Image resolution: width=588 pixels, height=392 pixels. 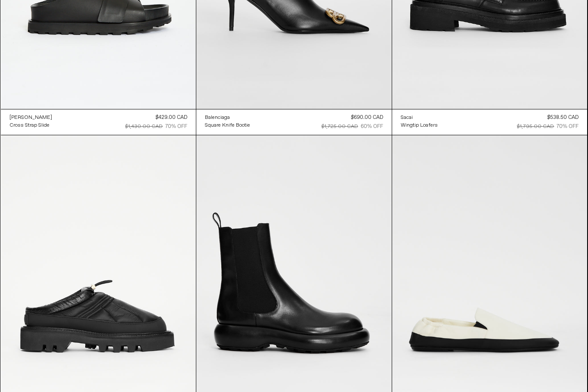 What do you see at coordinates (420, 118) in the screenshot?
I see `a: Sacai` at bounding box center [420, 118].